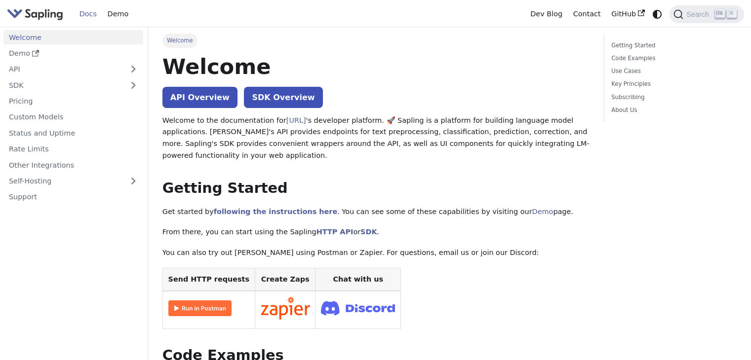 The height and width of the screenshot is (360, 751). I want to click on a: Custom Models, so click(73, 117).